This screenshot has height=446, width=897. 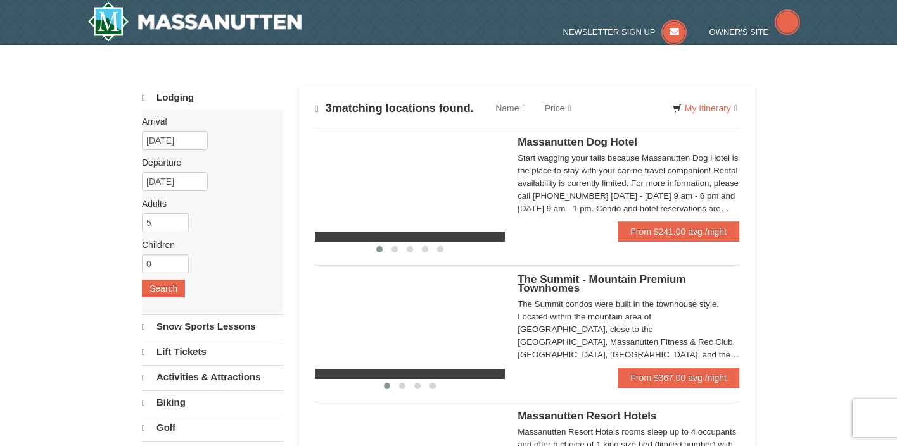 I want to click on img: Massanutten Resort Logo, so click(x=194, y=22).